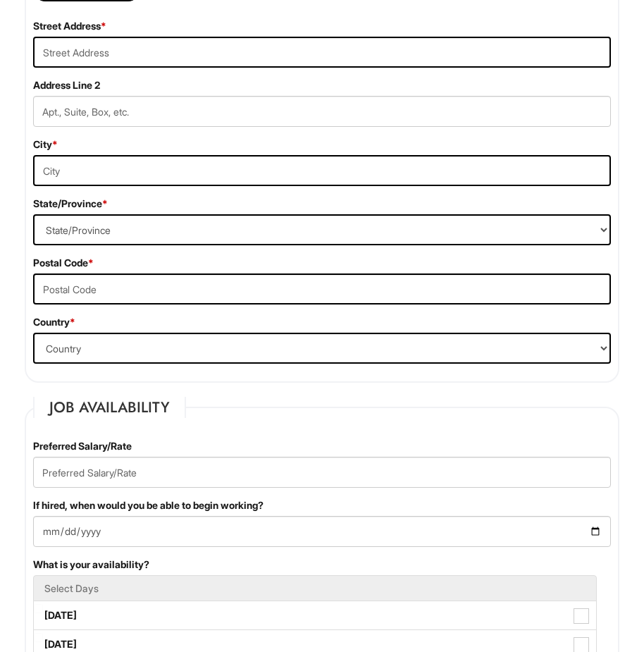 This screenshot has height=652, width=644. Describe the element at coordinates (322, 473) in the screenshot. I see `input: Preferred Salary/Rate` at that location.